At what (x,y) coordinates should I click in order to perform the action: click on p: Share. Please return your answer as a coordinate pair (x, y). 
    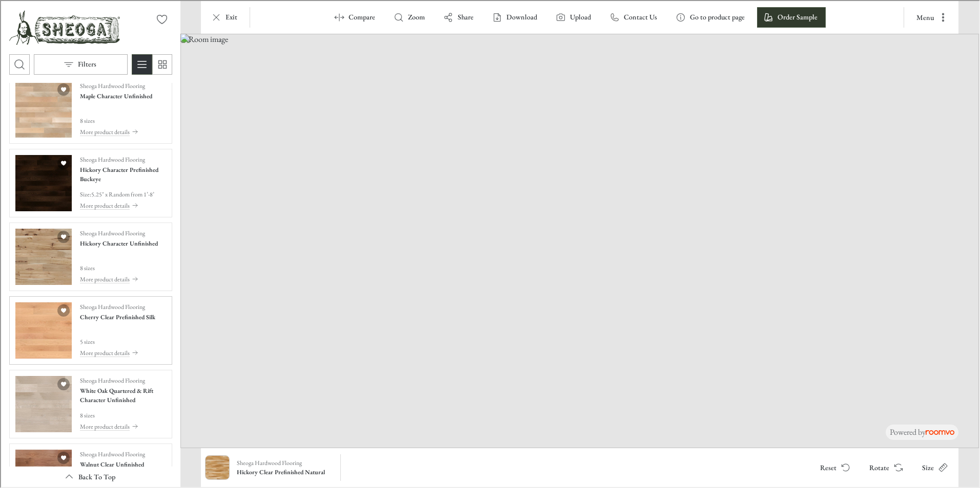
    Looking at the image, I should click on (464, 16).